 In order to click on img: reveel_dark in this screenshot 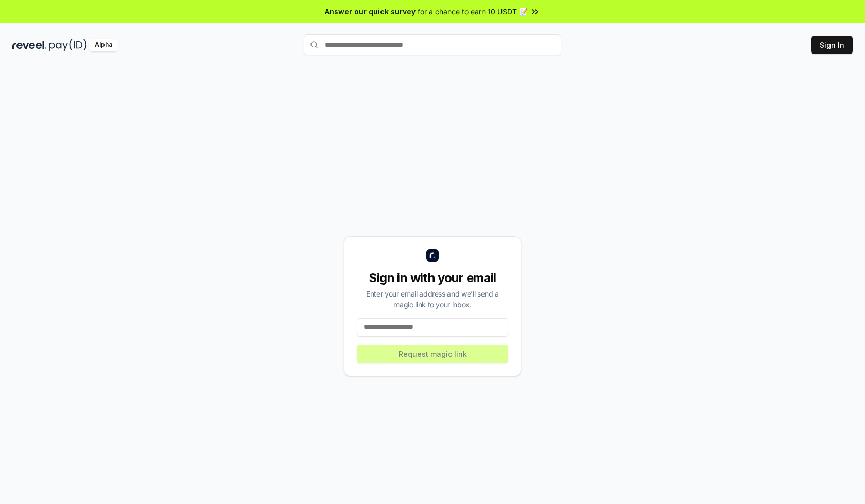, I will do `click(29, 45)`.